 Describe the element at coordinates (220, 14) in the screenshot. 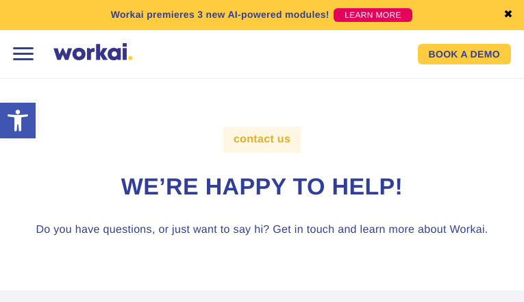

I see `p: Workai premieres 3 new AI-powered modules!` at that location.